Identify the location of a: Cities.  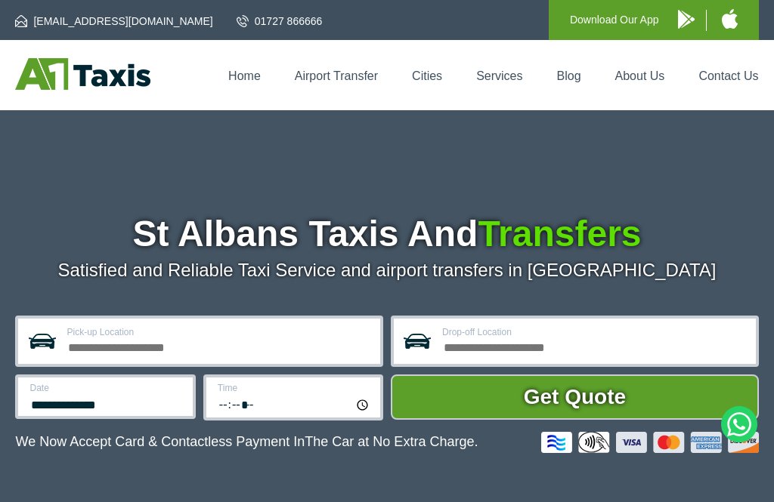
(427, 76).